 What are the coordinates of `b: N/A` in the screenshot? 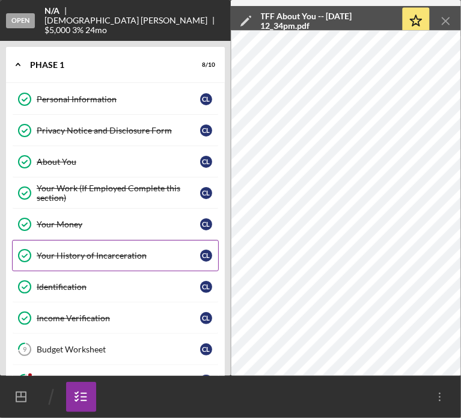 It's located at (52, 11).